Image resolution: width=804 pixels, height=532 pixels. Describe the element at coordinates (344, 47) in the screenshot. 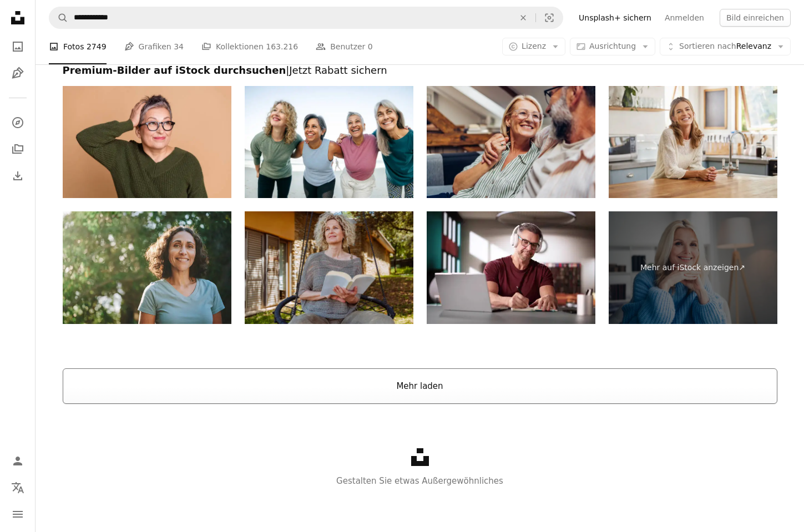

I see `a: Benutzer 0` at that location.